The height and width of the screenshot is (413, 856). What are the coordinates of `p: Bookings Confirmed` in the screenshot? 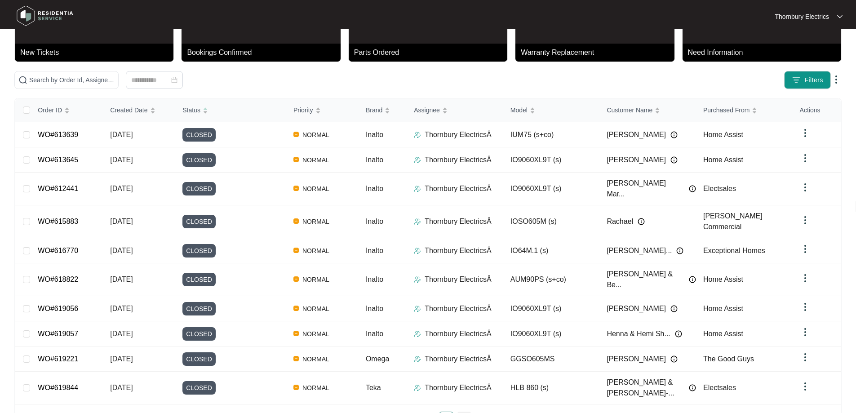 It's located at (263, 53).